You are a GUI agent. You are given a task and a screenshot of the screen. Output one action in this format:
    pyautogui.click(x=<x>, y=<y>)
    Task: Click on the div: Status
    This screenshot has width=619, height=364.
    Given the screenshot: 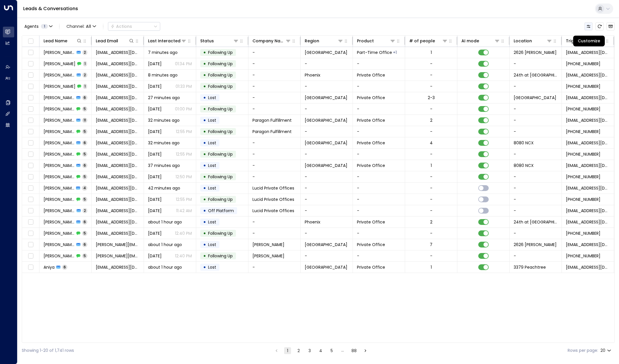 What is the action you would take?
    pyautogui.click(x=220, y=41)
    